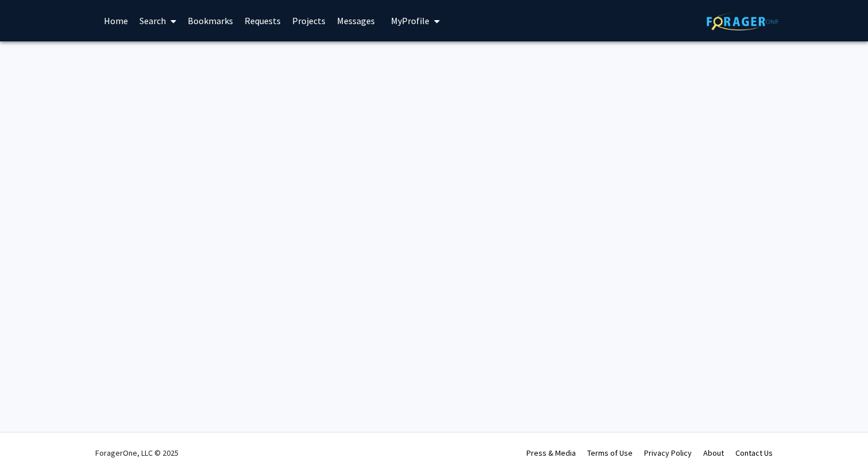 The height and width of the screenshot is (473, 868). What do you see at coordinates (410, 21) in the screenshot?
I see `span: My Profile` at bounding box center [410, 21].